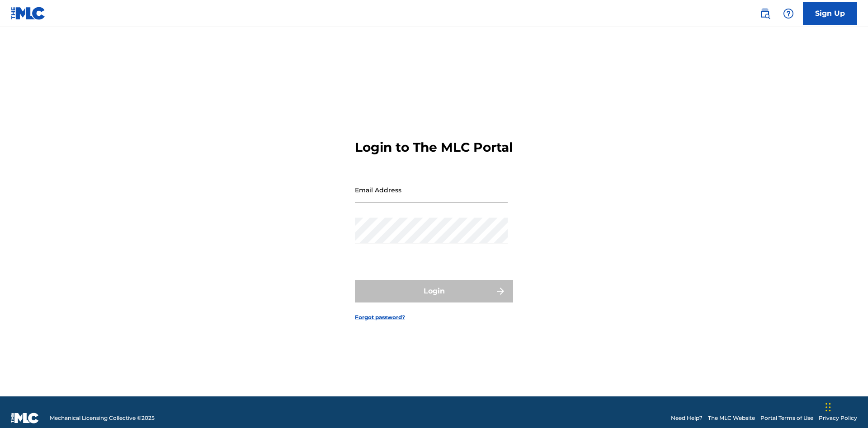 This screenshot has height=428, width=868. I want to click on a: Need Help?, so click(687, 418).